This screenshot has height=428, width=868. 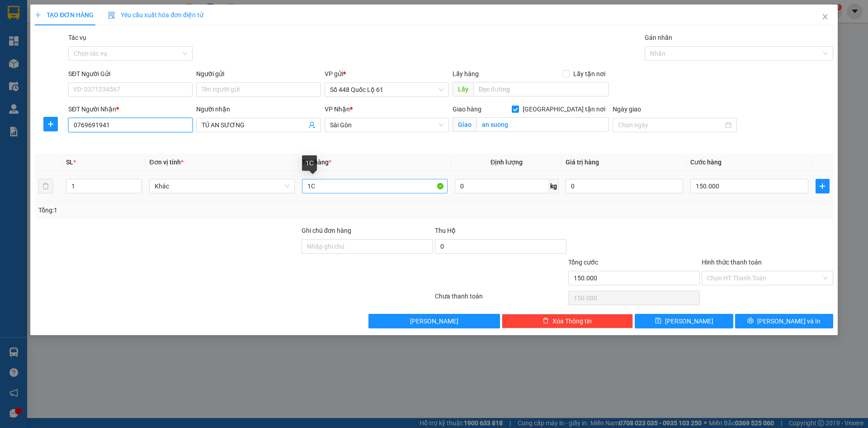 I want to click on img: icon, so click(x=111, y=15).